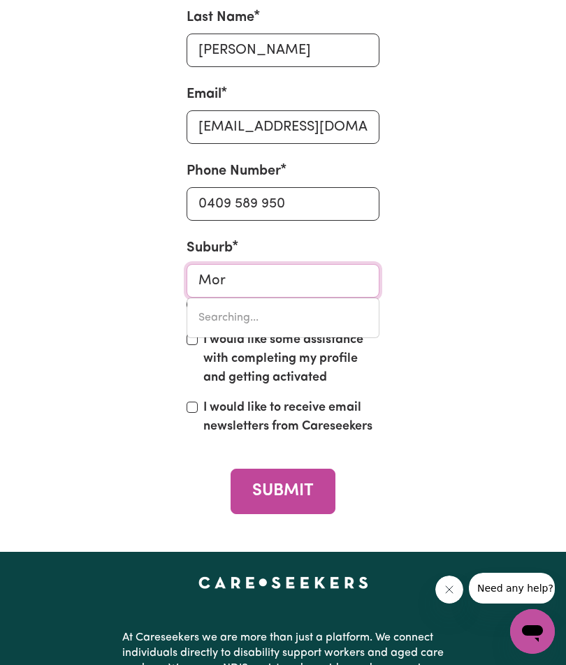 Image resolution: width=566 pixels, height=665 pixels. Describe the element at coordinates (283, 318) in the screenshot. I see `div: menu-options` at that location.